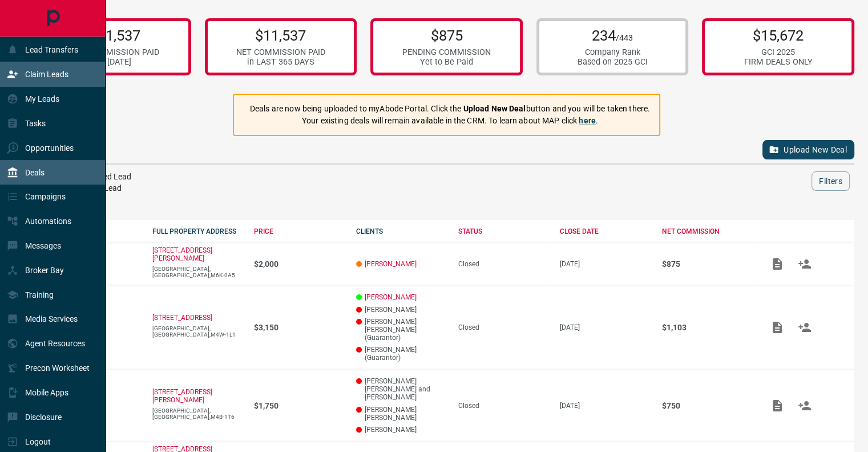 The height and width of the screenshot is (452, 868). I want to click on div: Company Rank, so click(612, 52).